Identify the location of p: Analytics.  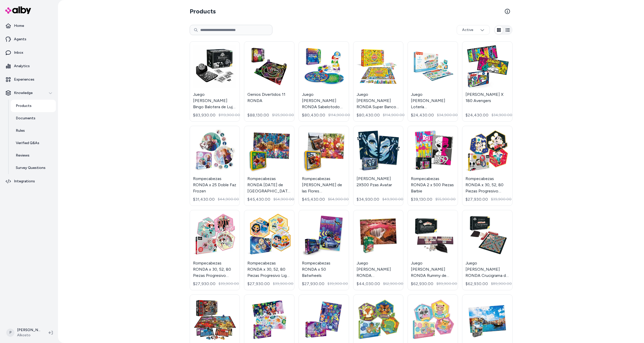
(22, 66).